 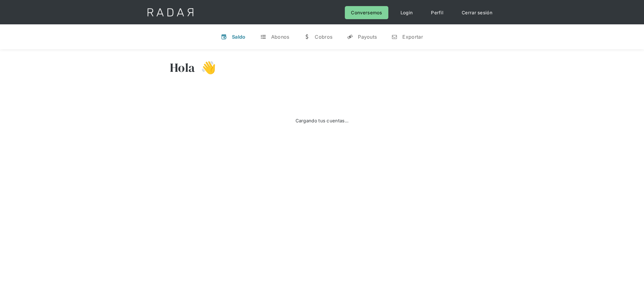 What do you see at coordinates (395, 37) in the screenshot?
I see `div: n` at bounding box center [395, 37].